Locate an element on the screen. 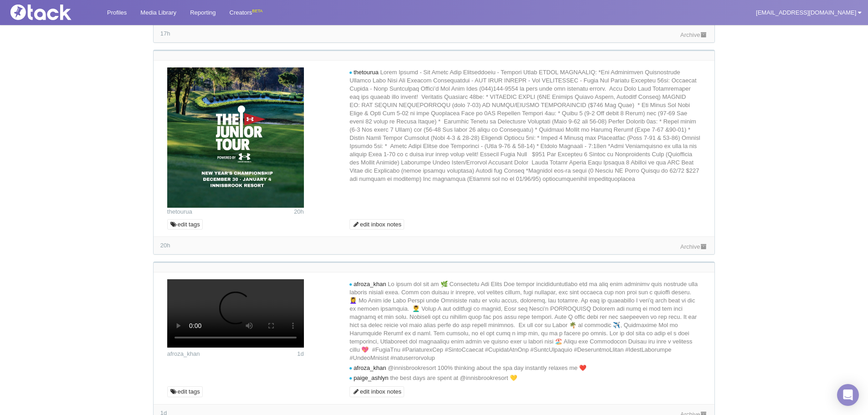  a: thetourua is located at coordinates (180, 211).